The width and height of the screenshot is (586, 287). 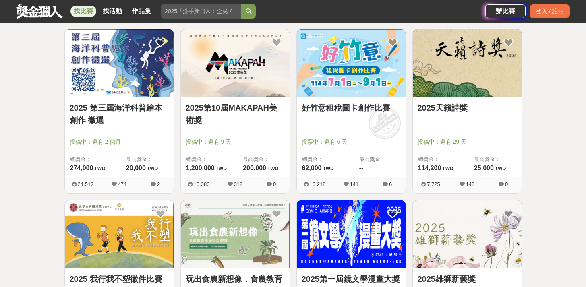 What do you see at coordinates (86, 184) in the screenshot?
I see `span: 24,512` at bounding box center [86, 184].